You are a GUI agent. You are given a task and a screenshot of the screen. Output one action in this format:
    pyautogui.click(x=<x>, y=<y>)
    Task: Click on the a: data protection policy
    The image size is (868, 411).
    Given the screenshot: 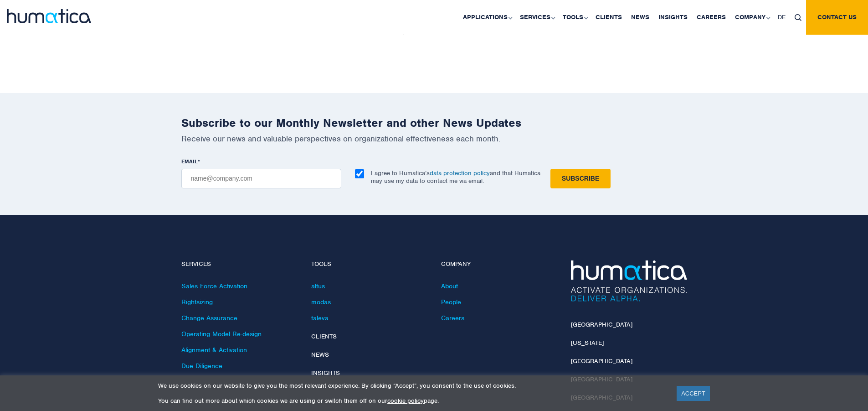 What is the action you would take?
    pyautogui.click(x=460, y=173)
    